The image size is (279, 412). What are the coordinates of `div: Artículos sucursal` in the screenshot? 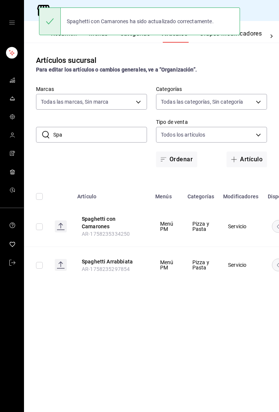 It's located at (66, 60).